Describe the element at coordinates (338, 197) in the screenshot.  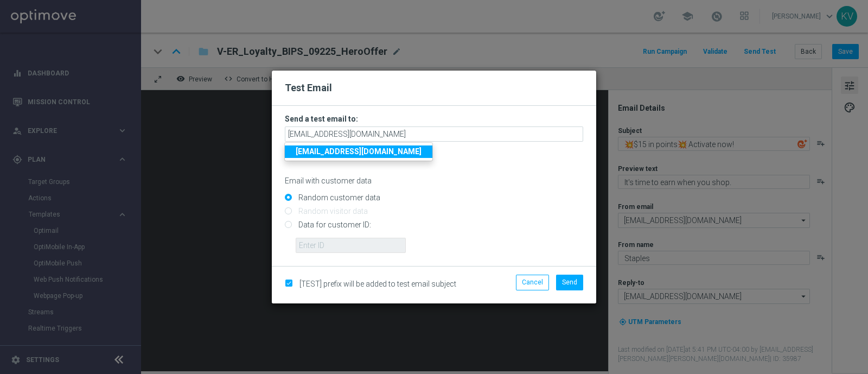
I see `label: Random customer data` at that location.